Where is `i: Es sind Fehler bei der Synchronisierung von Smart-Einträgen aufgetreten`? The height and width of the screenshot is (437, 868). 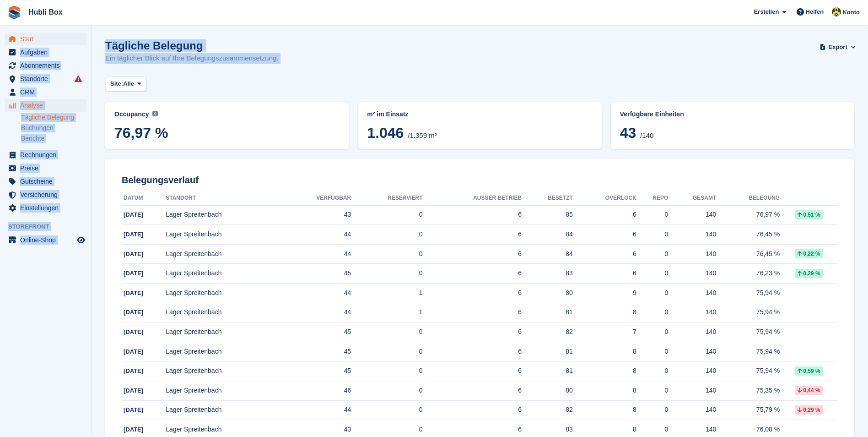 i: Es sind Fehler bei der Synchronisierung von Smart-Einträgen aufgetreten is located at coordinates (78, 78).